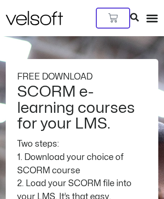 Image resolution: width=164 pixels, height=199 pixels. What do you see at coordinates (152, 18) in the screenshot?
I see `div: Menu Toggle` at bounding box center [152, 18].